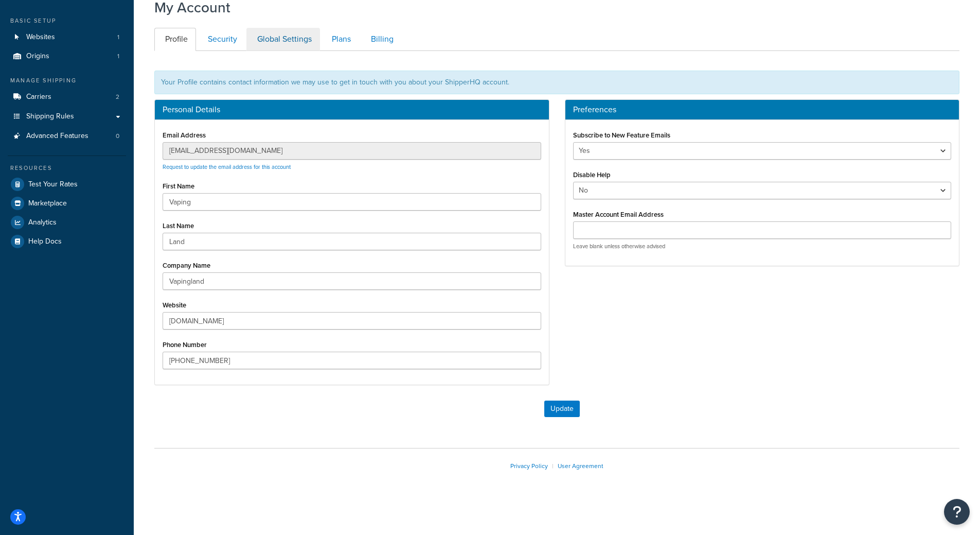 This screenshot has height=535, width=980. Describe the element at coordinates (184, 135) in the screenshot. I see `label: Email Address` at that location.